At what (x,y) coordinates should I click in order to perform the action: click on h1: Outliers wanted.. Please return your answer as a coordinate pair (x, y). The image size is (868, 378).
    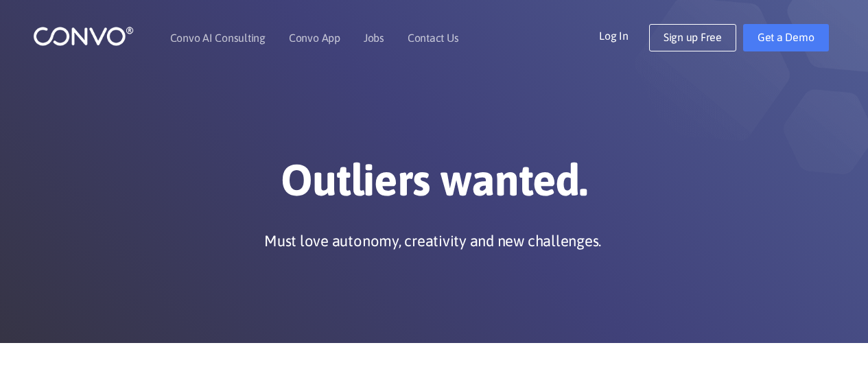
    Looking at the image, I should click on (434, 185).